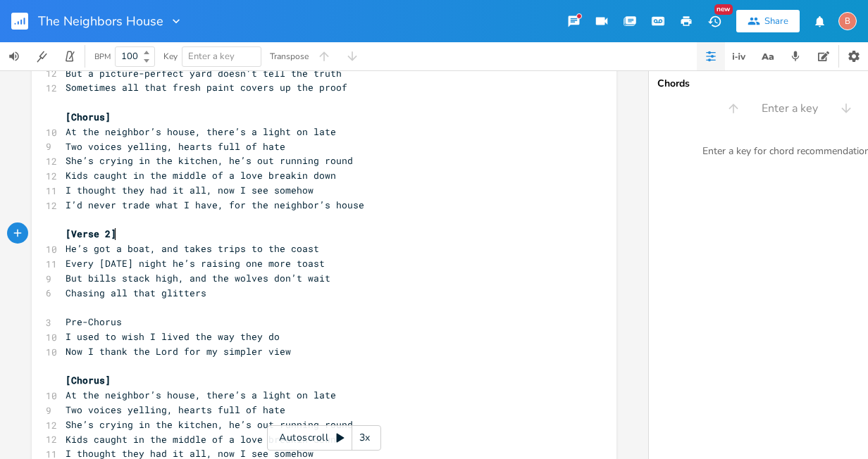 The image size is (868, 459). What do you see at coordinates (192, 249) in the screenshot?
I see `span: He’s got a boat, and takes trips to the coast` at bounding box center [192, 249].